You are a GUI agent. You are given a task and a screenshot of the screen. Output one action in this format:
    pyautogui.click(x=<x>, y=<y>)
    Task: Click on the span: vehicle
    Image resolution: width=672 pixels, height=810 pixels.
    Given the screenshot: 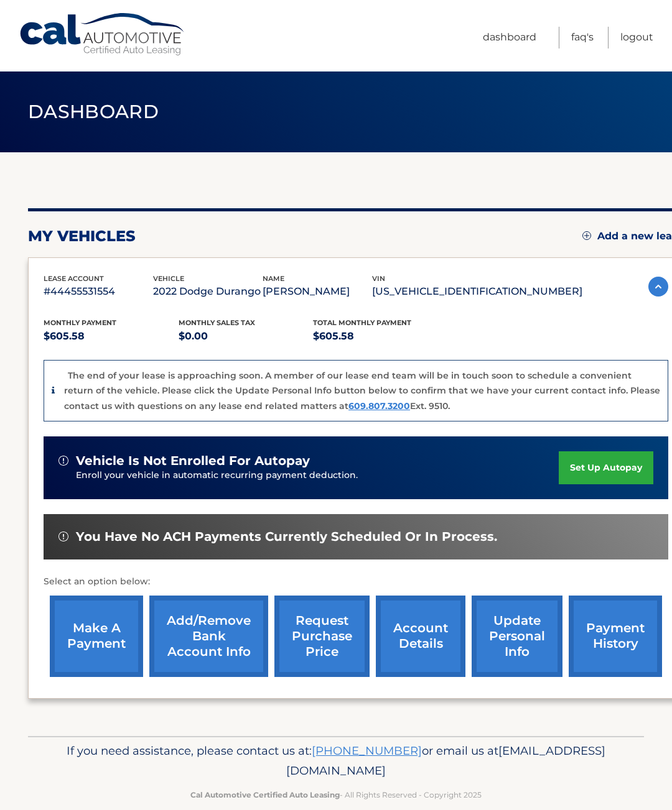 What is the action you would take?
    pyautogui.click(x=168, y=278)
    